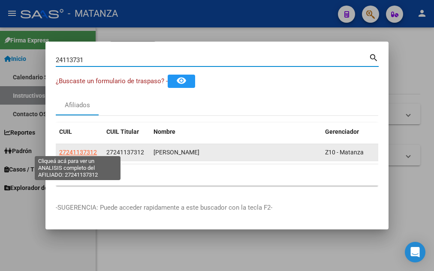 The image size is (434, 271). Describe the element at coordinates (79, 132) in the screenshot. I see `datatable-header-cell: CUIL` at that location.